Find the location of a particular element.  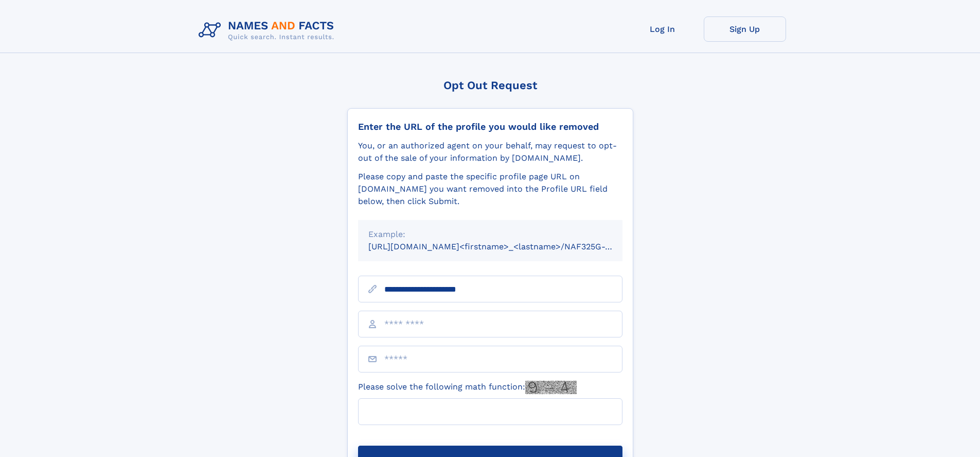

div: You, or an authorized agent on your behalf, may request to opt-out of the sale of your informatio... is located at coordinates (490, 152).